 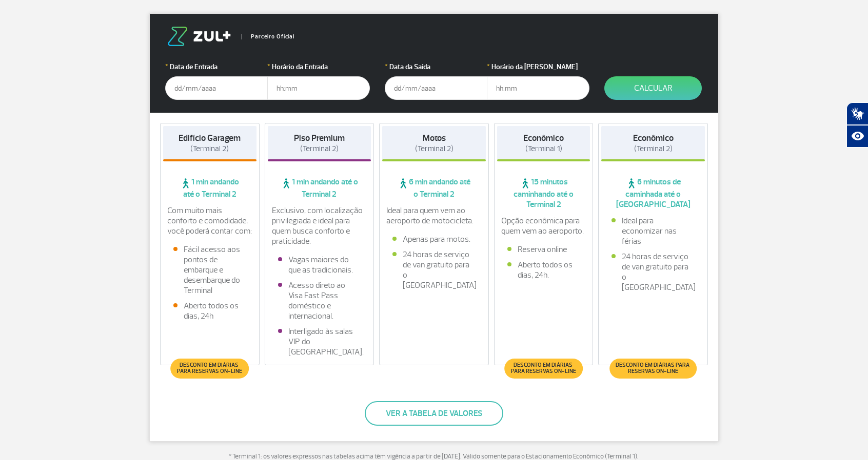 I want to click on span: Parceiro Oficial, so click(x=268, y=36).